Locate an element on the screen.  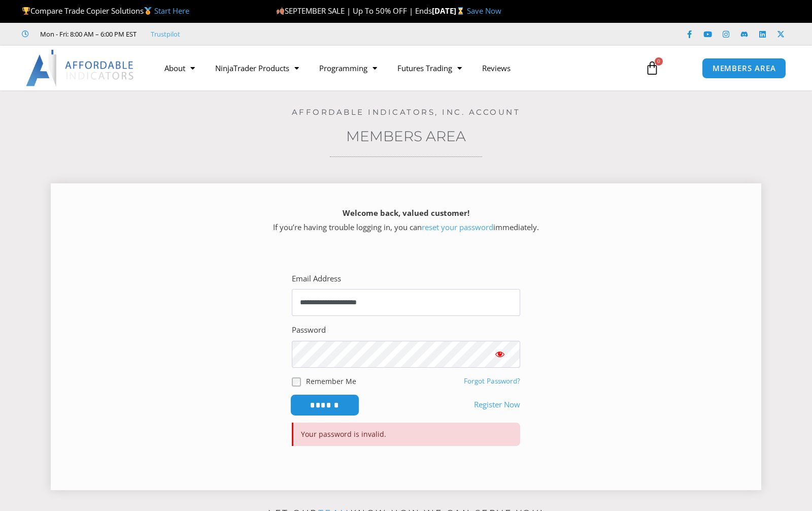
span: 0 is located at coordinates (659, 62).